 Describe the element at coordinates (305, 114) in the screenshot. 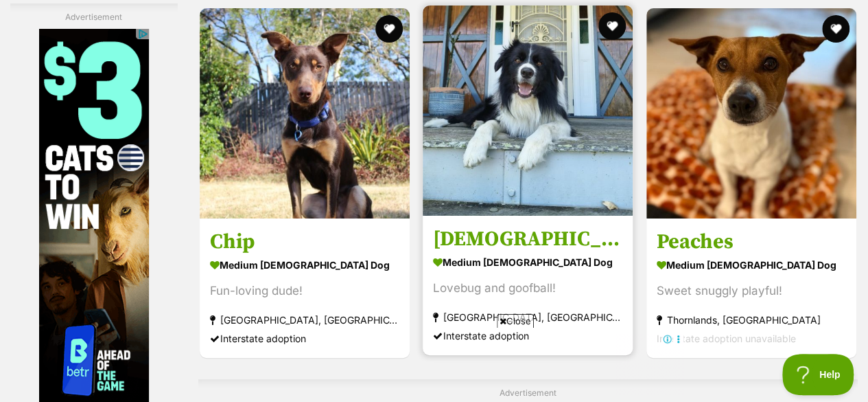

I see `img: Chip - Australian Kelpie Dog` at that location.